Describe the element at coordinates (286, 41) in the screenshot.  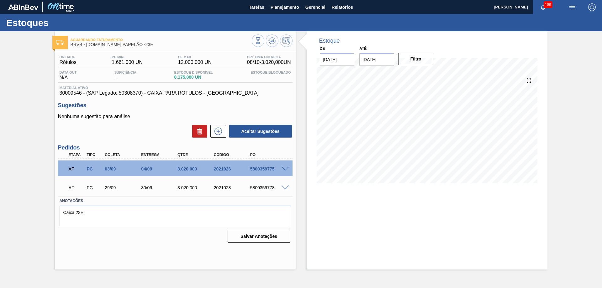
I see `button: Programar Estoque` at that location.